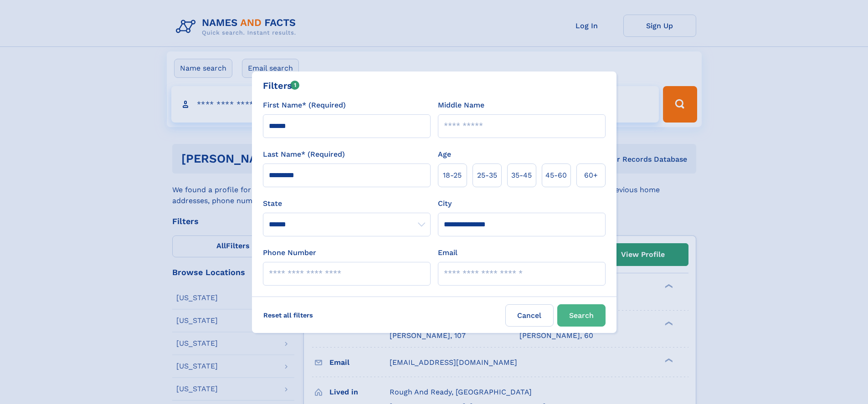 The width and height of the screenshot is (868, 404). What do you see at coordinates (522, 175) in the screenshot?
I see `span: 35‑45` at bounding box center [522, 175].